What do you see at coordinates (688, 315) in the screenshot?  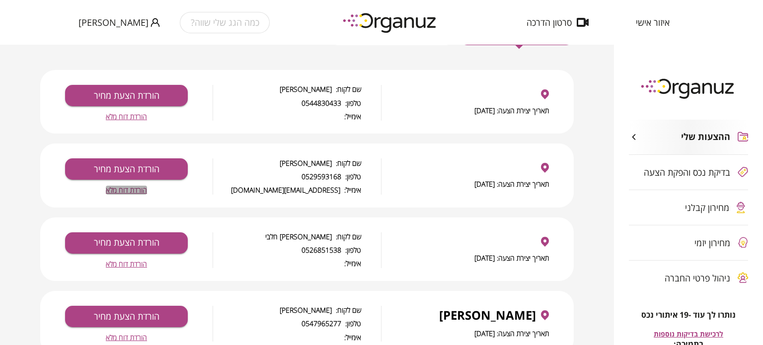 I see `span: נותרו לך עוד -19 איתורי נכס` at bounding box center [688, 315].